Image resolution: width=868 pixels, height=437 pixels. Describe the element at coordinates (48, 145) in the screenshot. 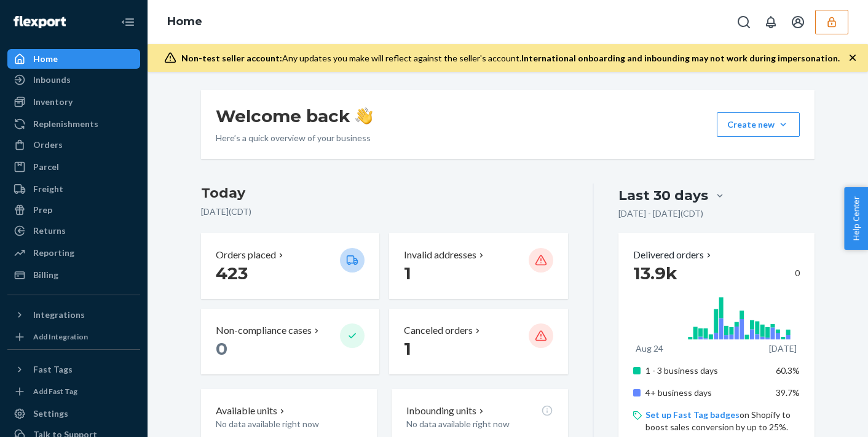

I see `div: Orders` at that location.